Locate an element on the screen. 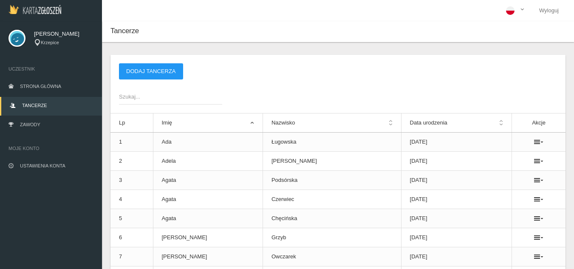 Image resolution: width=574 pixels, height=269 pixels. td: 2 is located at coordinates (132, 161).